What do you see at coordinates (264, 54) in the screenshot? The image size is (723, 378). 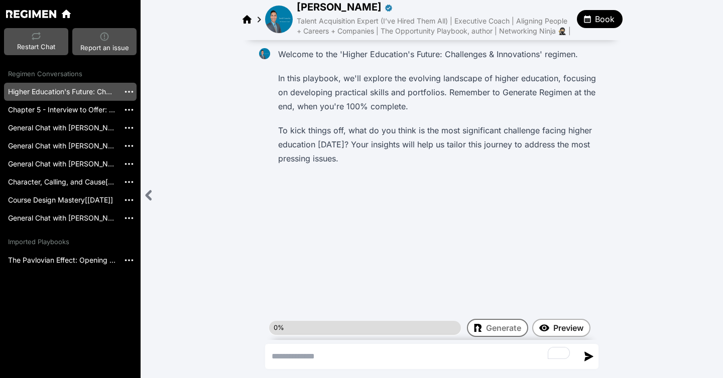 I see `img: David Camacho` at bounding box center [264, 54].